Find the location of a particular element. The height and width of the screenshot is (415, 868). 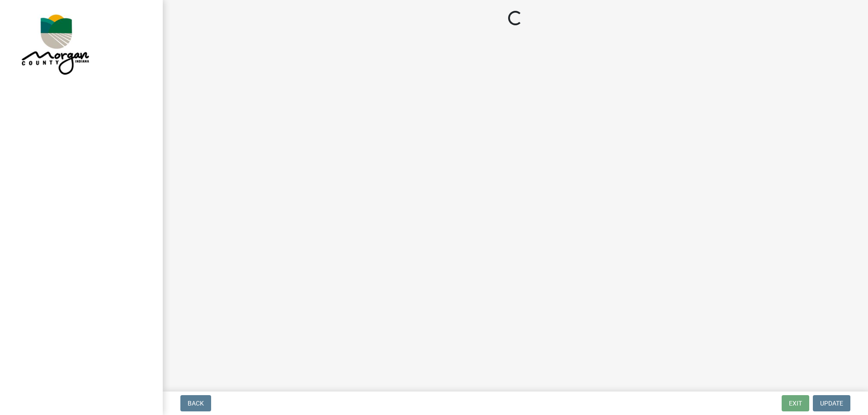

button: Update is located at coordinates (831, 403).